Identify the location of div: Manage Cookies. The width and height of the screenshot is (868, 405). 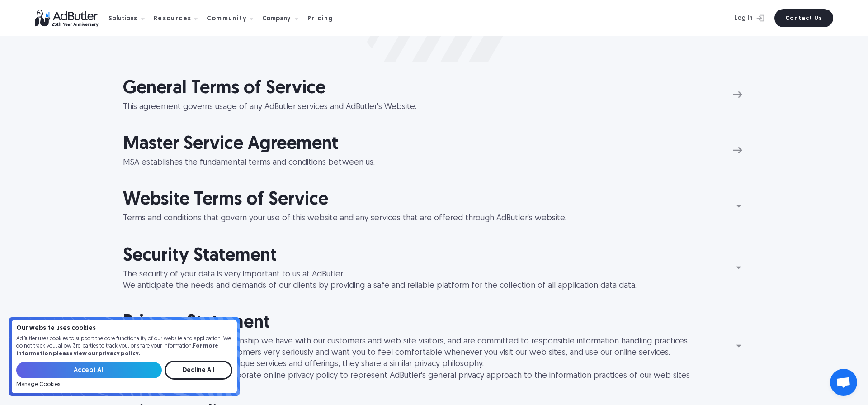
(38, 384).